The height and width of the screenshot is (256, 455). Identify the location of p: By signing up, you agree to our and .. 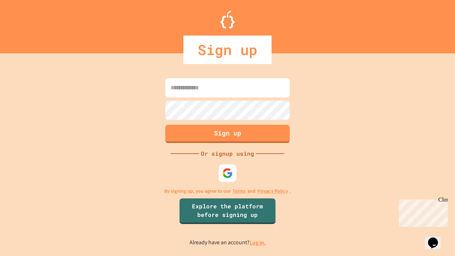
(227, 191).